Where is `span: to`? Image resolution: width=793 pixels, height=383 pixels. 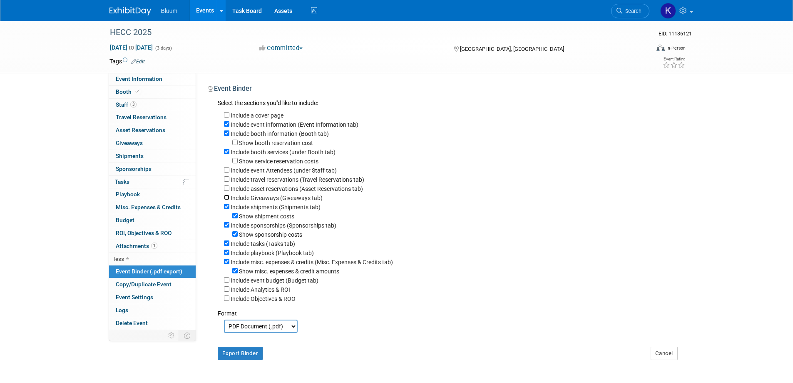 span: to is located at coordinates (131, 47).